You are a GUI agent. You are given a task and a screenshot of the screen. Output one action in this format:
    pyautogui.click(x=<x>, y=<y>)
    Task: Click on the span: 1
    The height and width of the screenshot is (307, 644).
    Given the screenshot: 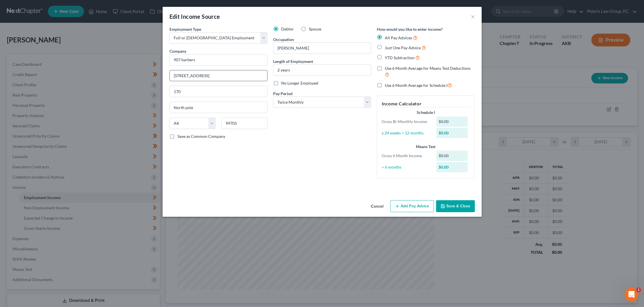 What is the action you would take?
    pyautogui.click(x=638, y=290)
    